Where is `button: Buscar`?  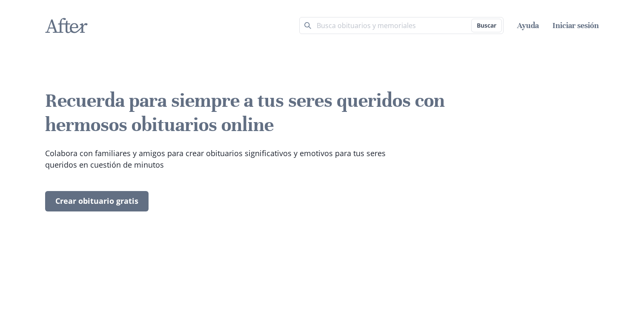
button: Buscar is located at coordinates (487, 25).